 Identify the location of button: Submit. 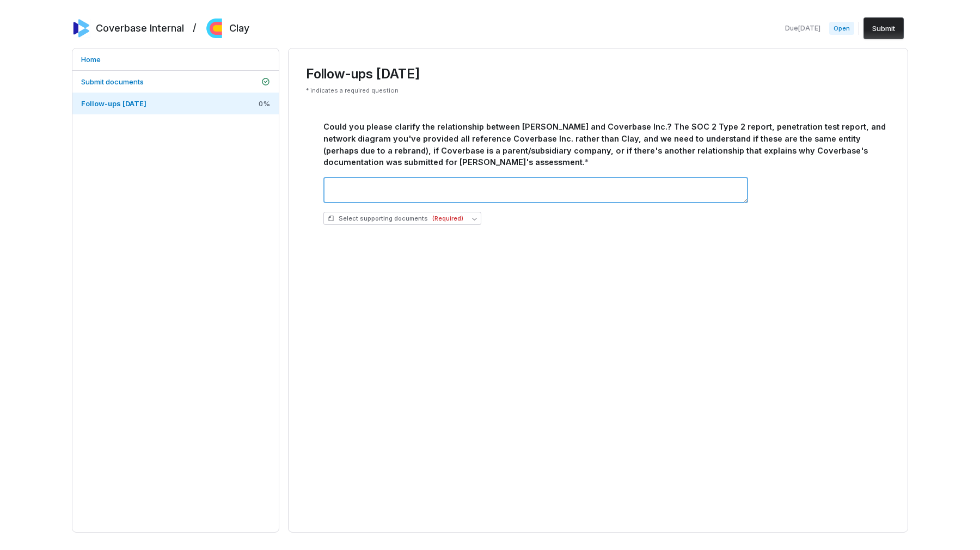
(884, 28).